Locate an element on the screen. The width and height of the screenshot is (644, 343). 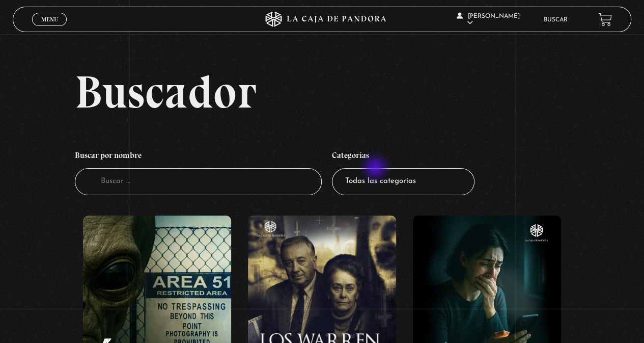
h2: Buscador is located at coordinates (353, 91).